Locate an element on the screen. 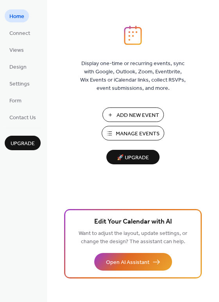 The width and height of the screenshot is (219, 302). span: Views is located at coordinates (16, 50).